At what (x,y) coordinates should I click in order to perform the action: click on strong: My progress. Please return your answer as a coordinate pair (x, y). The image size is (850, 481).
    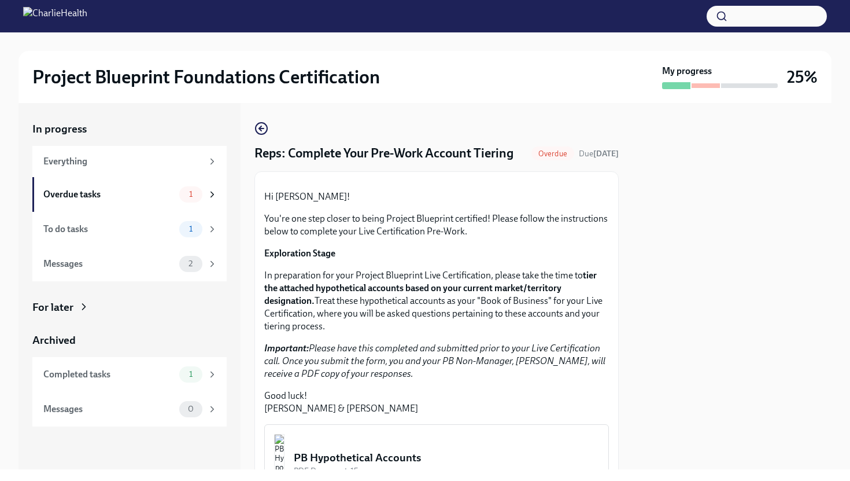
    Looking at the image, I should click on (687, 71).